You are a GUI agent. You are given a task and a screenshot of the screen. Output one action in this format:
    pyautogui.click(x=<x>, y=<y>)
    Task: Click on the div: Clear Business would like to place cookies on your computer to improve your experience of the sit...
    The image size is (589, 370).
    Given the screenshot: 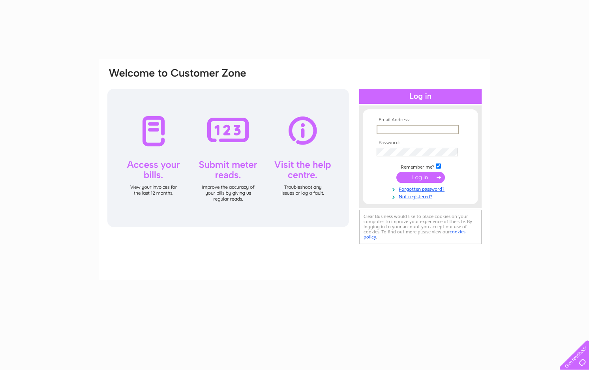 What is the action you would take?
    pyautogui.click(x=421, y=227)
    